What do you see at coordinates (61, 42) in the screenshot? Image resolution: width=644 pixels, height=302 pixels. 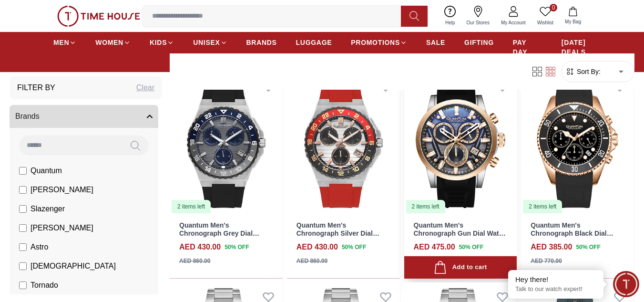 I see `span: MEN` at bounding box center [61, 42].